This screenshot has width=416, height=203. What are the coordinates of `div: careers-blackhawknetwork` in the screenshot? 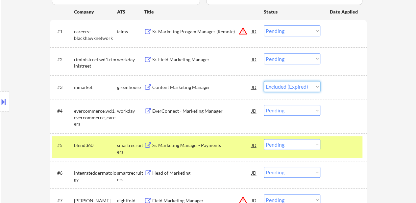 It's located at (95, 35).